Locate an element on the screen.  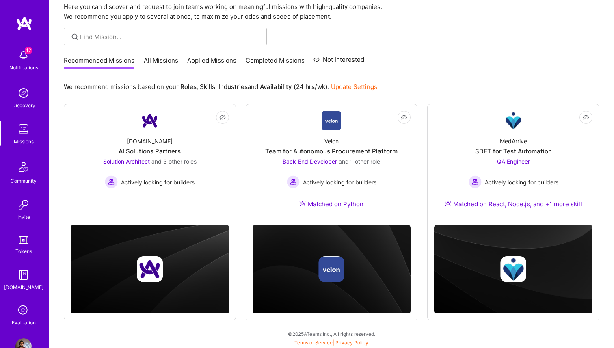
a: Applied Missions is located at coordinates (211, 62).